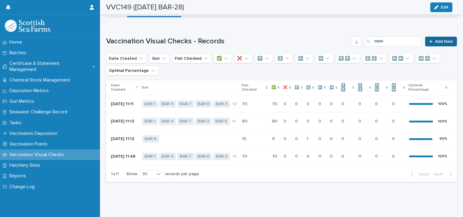 This screenshot has width=463, height=217. What do you see at coordinates (221, 121) in the screenshot?
I see `a: BAR-5` at bounding box center [221, 121].